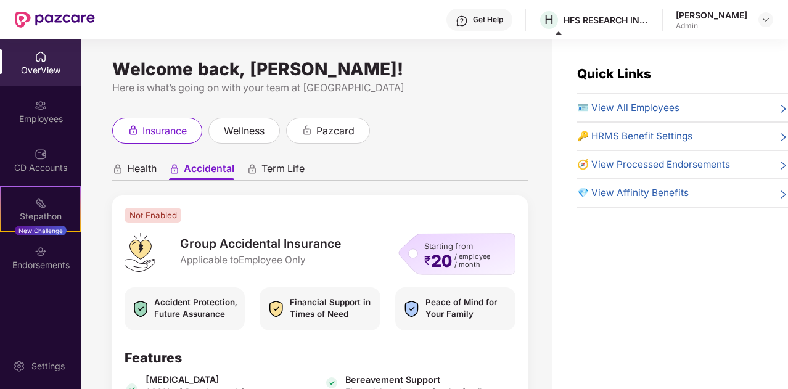 The width and height of the screenshot is (788, 389). Describe the element at coordinates (442, 261) in the screenshot. I see `span: 20` at that location.